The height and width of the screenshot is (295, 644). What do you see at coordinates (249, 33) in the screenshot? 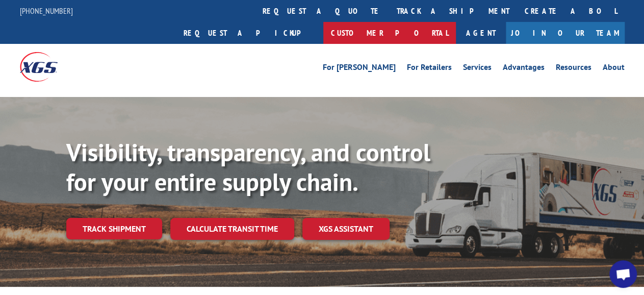
I see `a: Request a pickup` at bounding box center [249, 33].